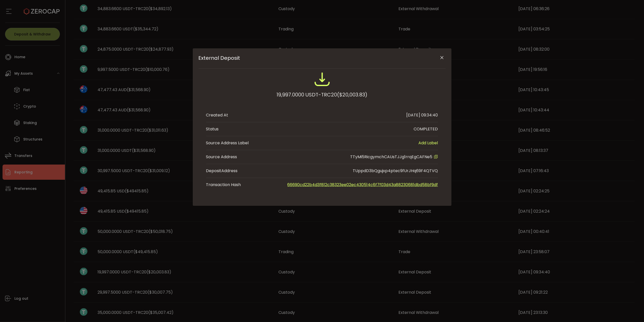  What do you see at coordinates (396, 171) in the screenshot?
I see `div: TUppdD3bQgujxp4ptec9fUrJHq69F4QTVQ` at bounding box center [396, 171].